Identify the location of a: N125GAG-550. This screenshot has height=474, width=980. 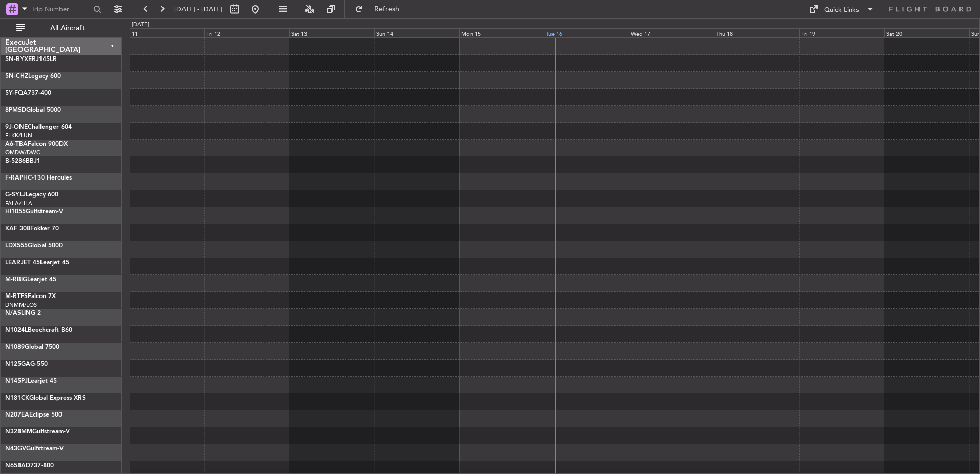
(26, 364).